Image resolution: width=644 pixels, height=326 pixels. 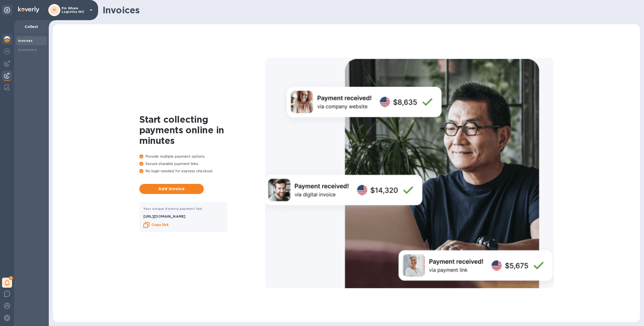 What do you see at coordinates (25, 40) in the screenshot?
I see `b: Invoices` at bounding box center [25, 40].